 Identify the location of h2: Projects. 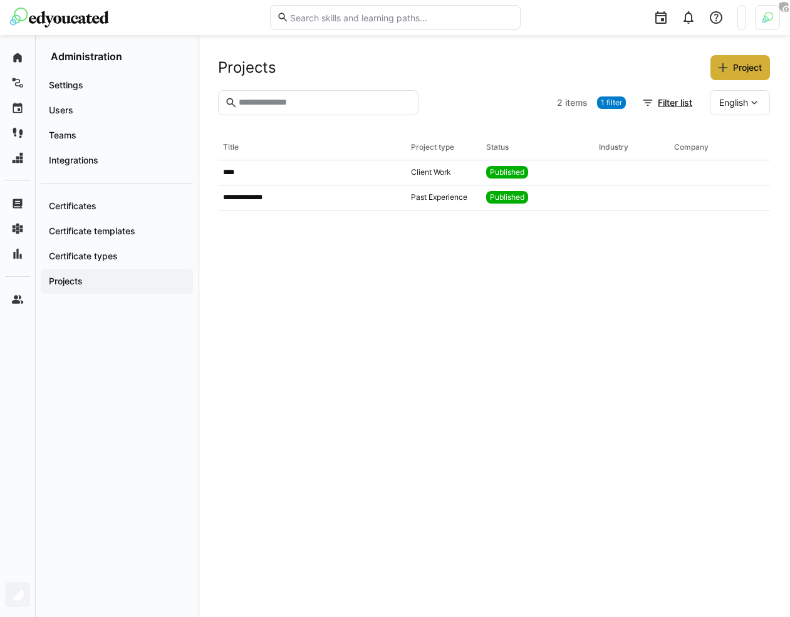
(247, 68).